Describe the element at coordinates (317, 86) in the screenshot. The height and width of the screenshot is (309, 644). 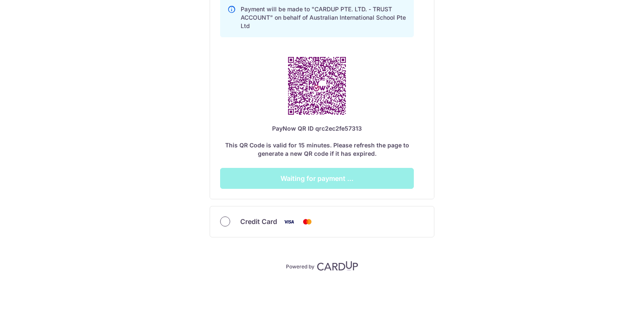
I see `img: PayNow QR Code` at that location.